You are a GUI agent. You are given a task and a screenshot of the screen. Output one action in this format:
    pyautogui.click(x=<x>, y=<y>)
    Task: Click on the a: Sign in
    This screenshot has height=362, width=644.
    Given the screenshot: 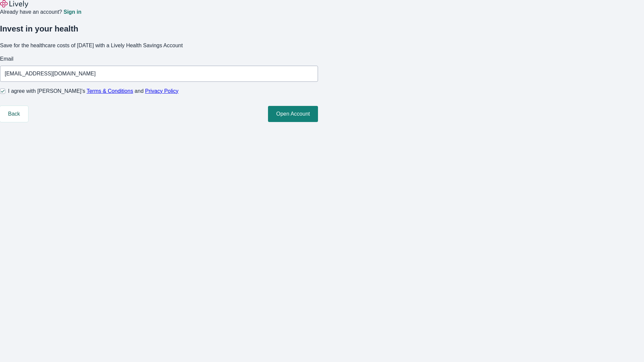 What is the action you would take?
    pyautogui.click(x=72, y=12)
    